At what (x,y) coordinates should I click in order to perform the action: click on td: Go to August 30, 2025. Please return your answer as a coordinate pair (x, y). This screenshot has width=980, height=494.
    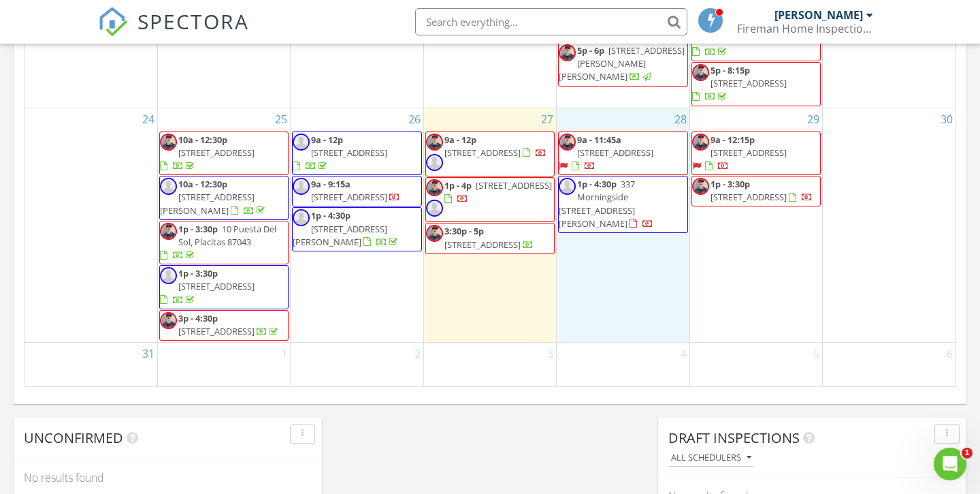
    Looking at the image, I should click on (889, 225).